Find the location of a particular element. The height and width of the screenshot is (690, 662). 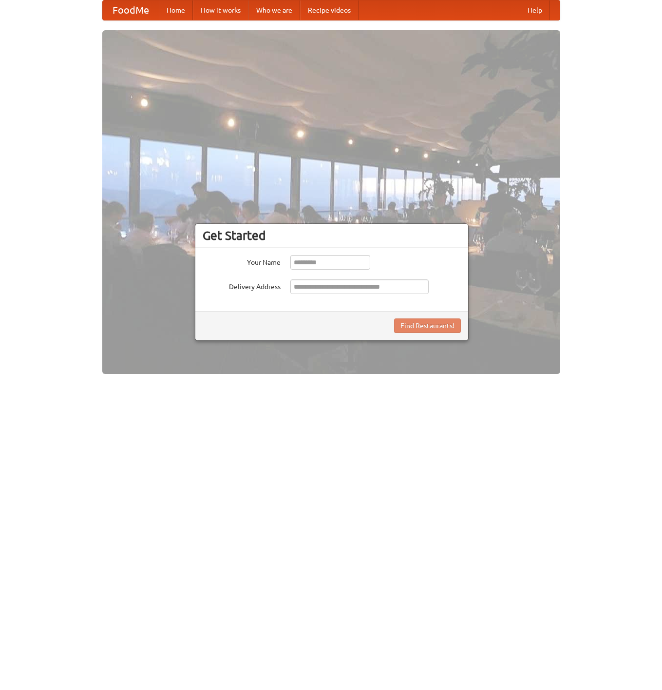

a: How it works is located at coordinates (221, 10).